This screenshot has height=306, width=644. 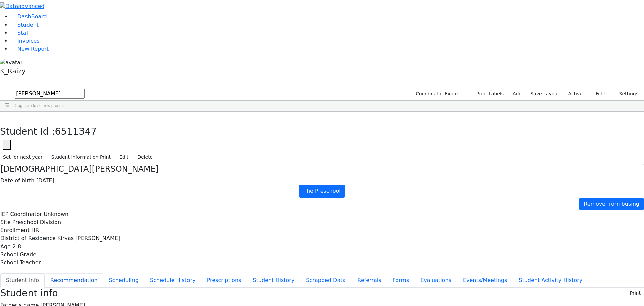 I want to click on button: Forms, so click(x=400, y=280).